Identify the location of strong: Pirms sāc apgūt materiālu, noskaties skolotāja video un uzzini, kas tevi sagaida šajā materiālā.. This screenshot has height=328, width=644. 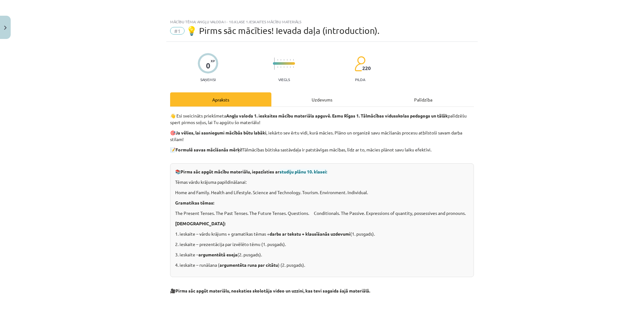
(273, 291).